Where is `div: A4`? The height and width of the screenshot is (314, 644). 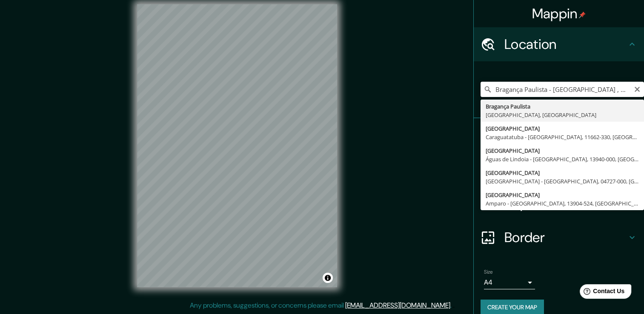
div: A4 is located at coordinates (509, 283).